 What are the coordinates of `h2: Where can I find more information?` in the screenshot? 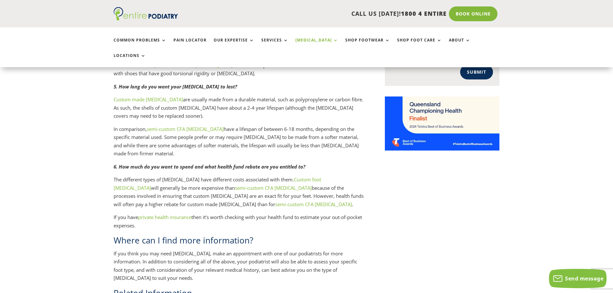 It's located at (239, 242).